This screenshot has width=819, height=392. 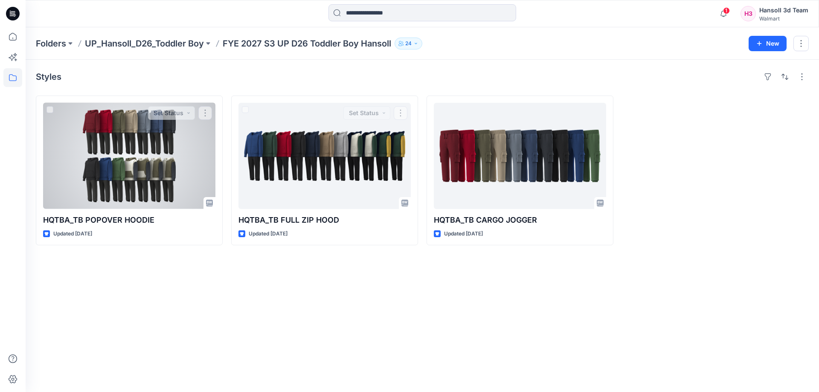 I want to click on a: Folders, so click(x=51, y=43).